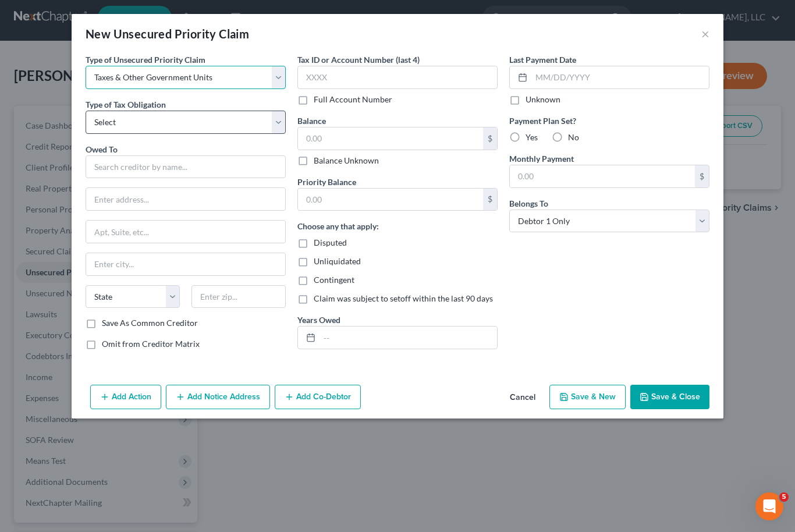  Describe the element at coordinates (403, 298) in the screenshot. I see `span: Claim was subject to setoff within the last 90 days` at that location.